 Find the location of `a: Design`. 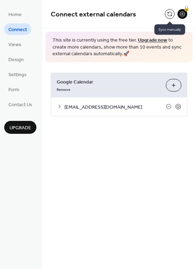

a: Design is located at coordinates (16, 59).